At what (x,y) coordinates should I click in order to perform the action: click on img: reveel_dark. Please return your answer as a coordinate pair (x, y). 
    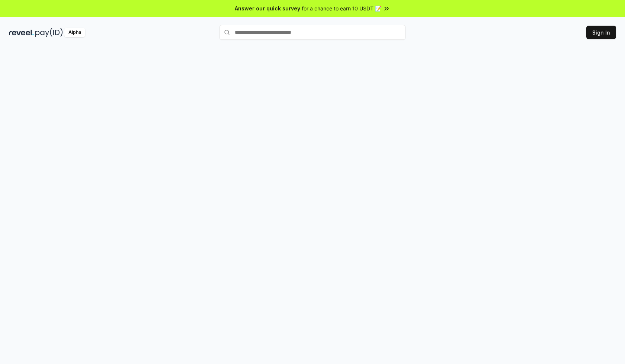
    Looking at the image, I should click on (21, 32).